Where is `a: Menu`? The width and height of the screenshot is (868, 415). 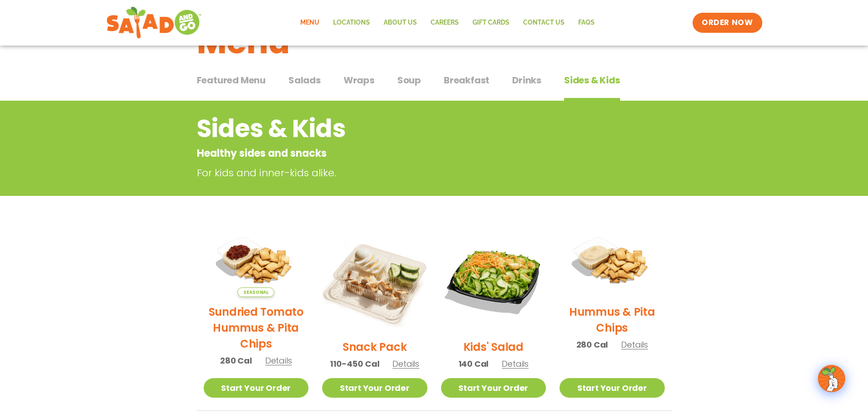
a: Menu is located at coordinates (310, 23).